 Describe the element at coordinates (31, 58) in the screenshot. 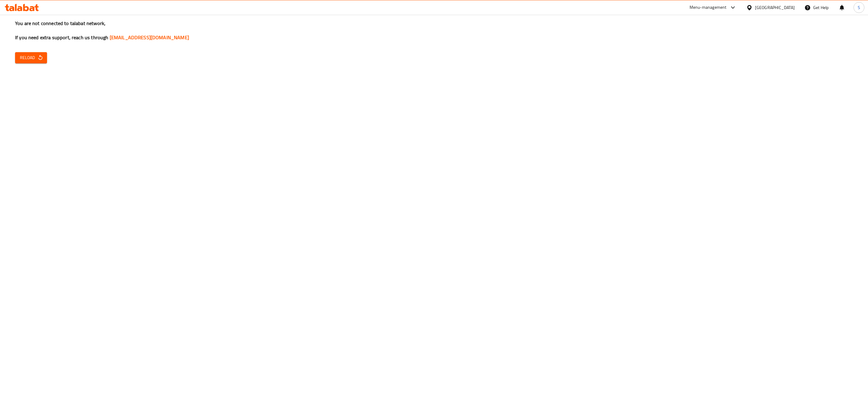

I see `span: Reload` at that location.